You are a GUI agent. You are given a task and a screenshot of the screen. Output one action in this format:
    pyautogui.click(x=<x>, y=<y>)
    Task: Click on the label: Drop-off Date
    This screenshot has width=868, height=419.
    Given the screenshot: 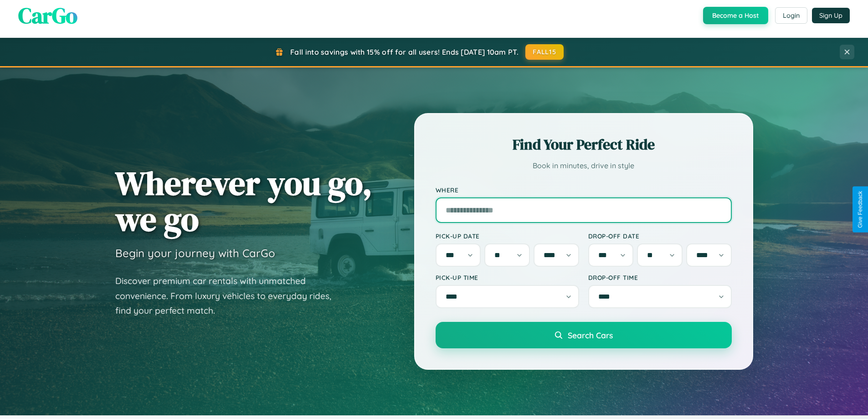 What is the action you would take?
    pyautogui.click(x=660, y=236)
    